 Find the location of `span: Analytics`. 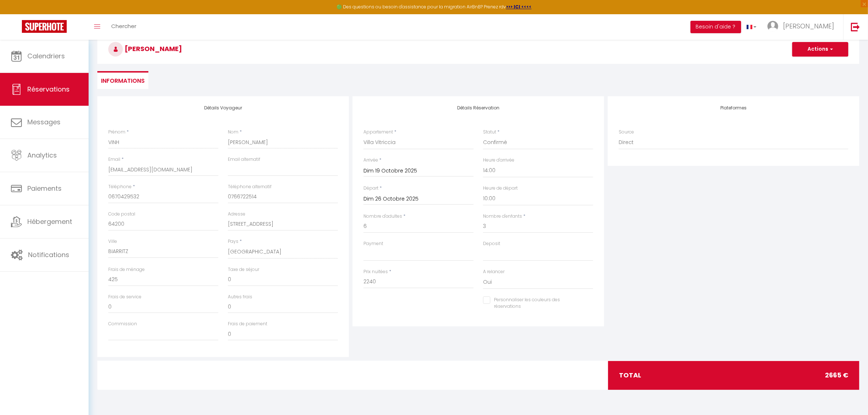

span: Analytics is located at coordinates (42, 155).